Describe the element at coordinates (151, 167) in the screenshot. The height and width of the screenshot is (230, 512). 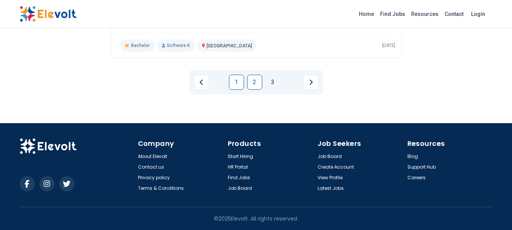
I see `a: Contact us` at that location.